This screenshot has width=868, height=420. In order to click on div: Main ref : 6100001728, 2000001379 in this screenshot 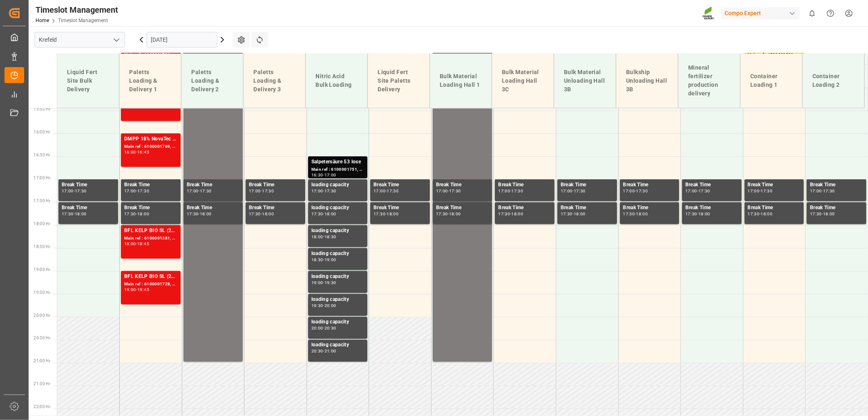, I will do `click(151, 284)`.